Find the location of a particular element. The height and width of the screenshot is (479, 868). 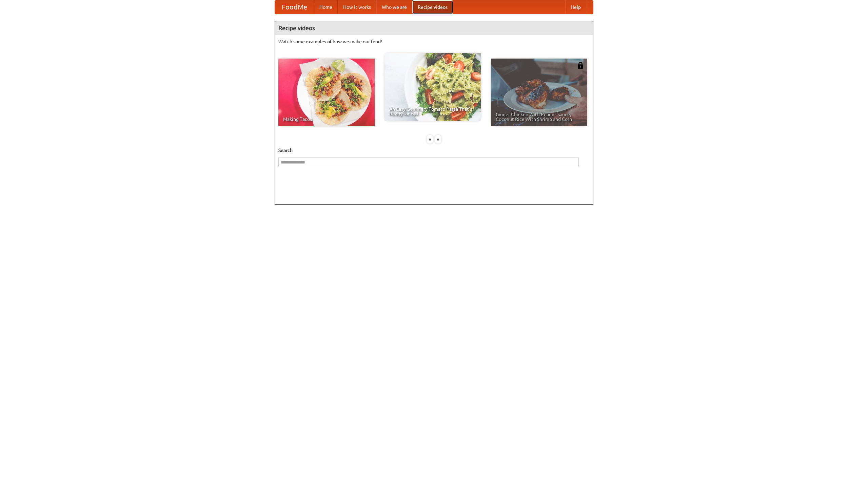

img: 483408.png is located at coordinates (580, 66).